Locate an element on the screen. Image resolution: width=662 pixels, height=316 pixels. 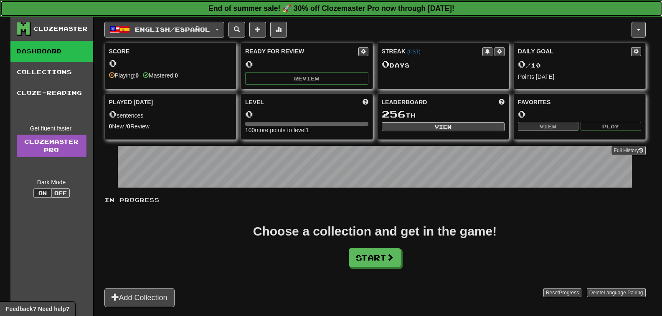
button: On is located at coordinates (43, 193).